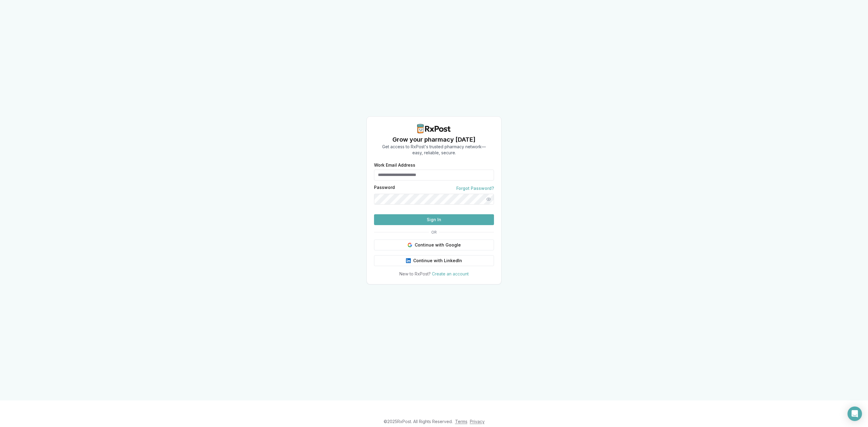  I want to click on span: OR, so click(434, 232).